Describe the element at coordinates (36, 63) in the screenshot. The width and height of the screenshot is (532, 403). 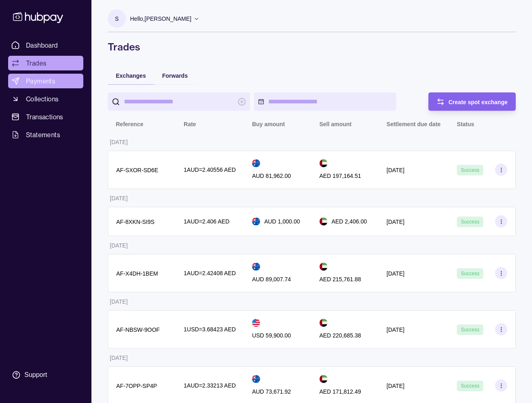
I see `span: Trades` at that location.